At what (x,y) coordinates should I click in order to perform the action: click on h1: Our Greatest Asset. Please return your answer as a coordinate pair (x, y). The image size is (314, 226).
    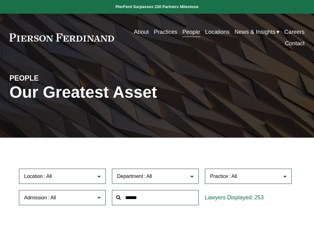
    Looking at the image, I should click on (108, 92).